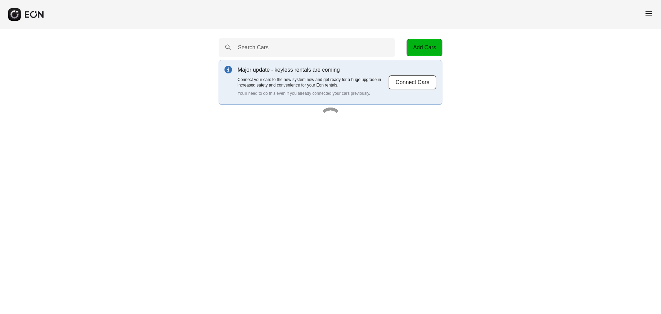 The width and height of the screenshot is (661, 314). I want to click on span: menu, so click(648, 13).